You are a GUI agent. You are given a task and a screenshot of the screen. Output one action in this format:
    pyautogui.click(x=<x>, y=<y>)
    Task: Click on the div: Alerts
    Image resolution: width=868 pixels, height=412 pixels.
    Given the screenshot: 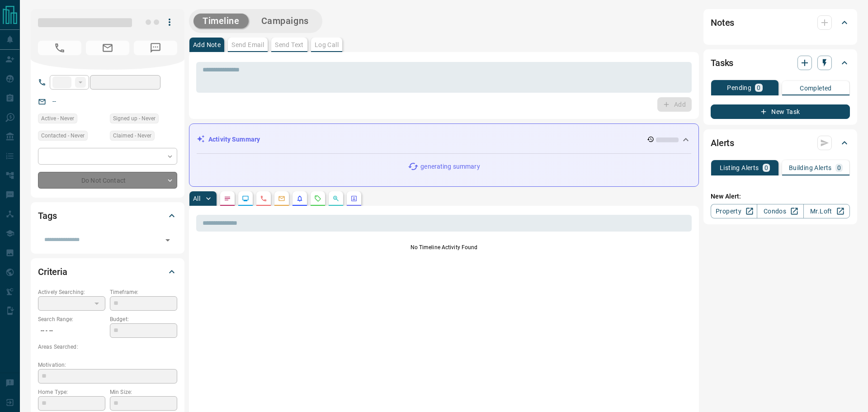 What is the action you would take?
    pyautogui.click(x=780, y=143)
    